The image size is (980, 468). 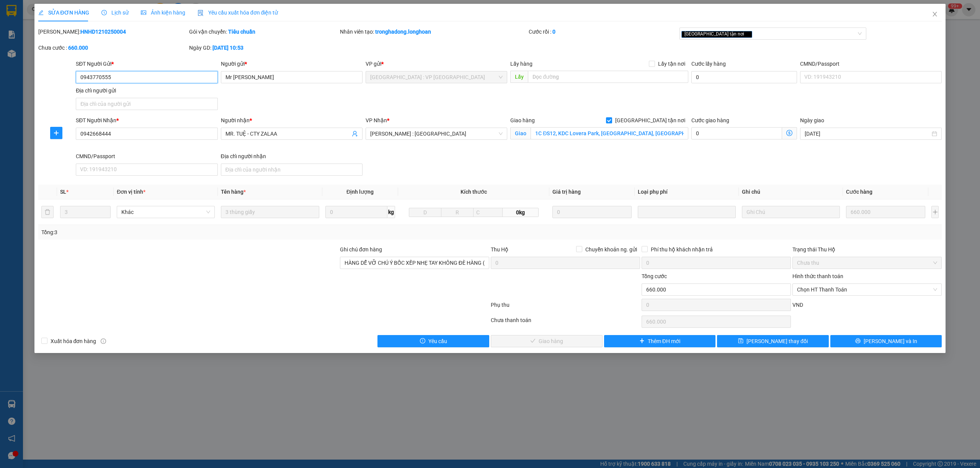 I want to click on span: Chọn HT Thanh Toán, so click(x=867, y=290).